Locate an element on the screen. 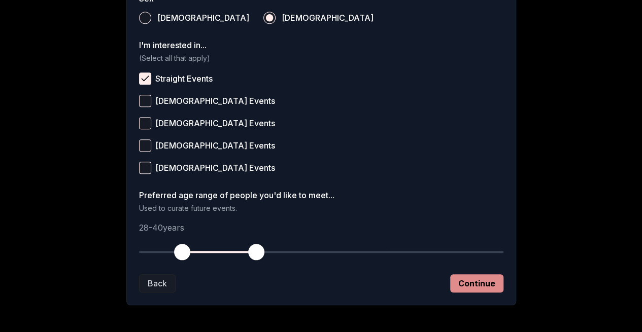 The width and height of the screenshot is (642, 332). button: Straight Events is located at coordinates (145, 79).